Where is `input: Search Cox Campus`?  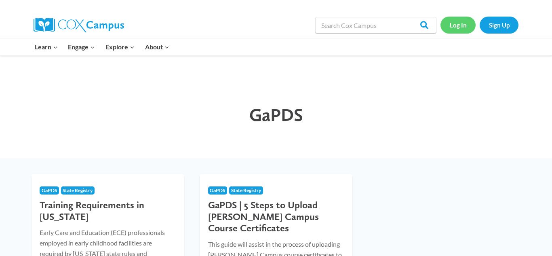 input: Search Cox Campus is located at coordinates (376, 25).